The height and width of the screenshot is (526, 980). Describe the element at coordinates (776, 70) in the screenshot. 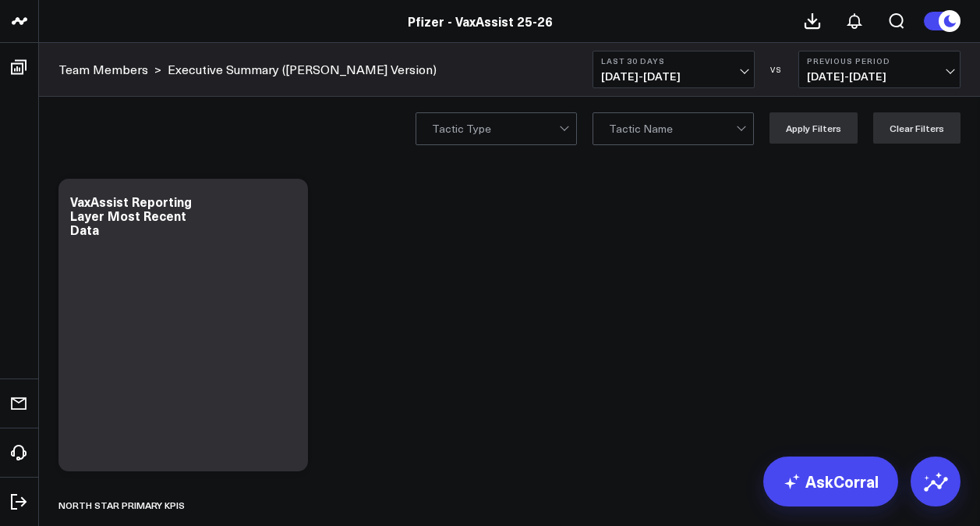

I see `div: VS` at that location.